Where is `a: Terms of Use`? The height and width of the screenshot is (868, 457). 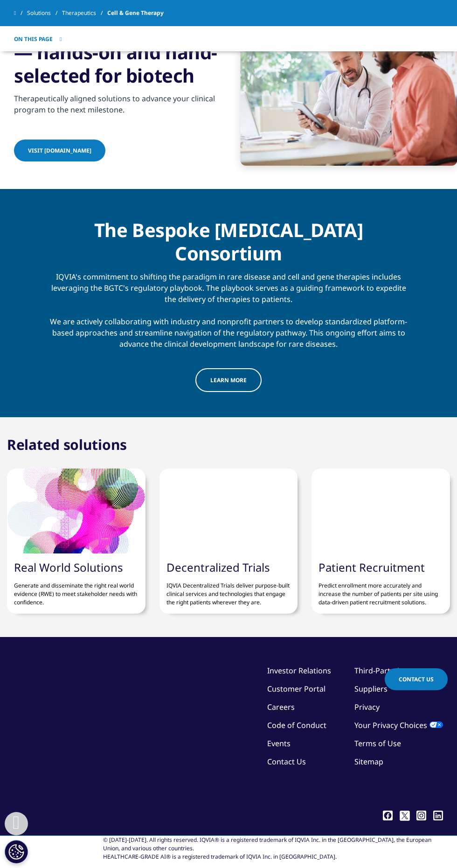
a: Terms of Use is located at coordinates (378, 743).